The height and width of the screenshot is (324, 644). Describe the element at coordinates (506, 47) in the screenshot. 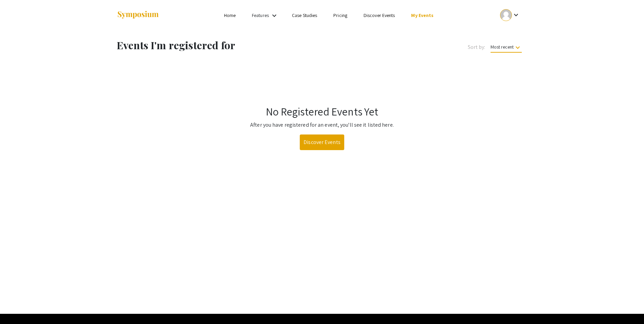

I see `button: Most recent` at that location.